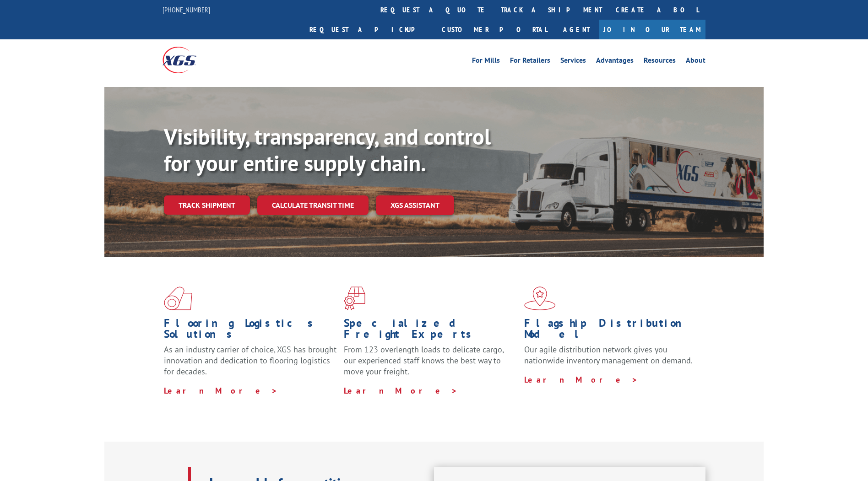 This screenshot has width=868, height=481. What do you see at coordinates (415, 205) in the screenshot?
I see `a: XGS ASSISTANT` at bounding box center [415, 205].